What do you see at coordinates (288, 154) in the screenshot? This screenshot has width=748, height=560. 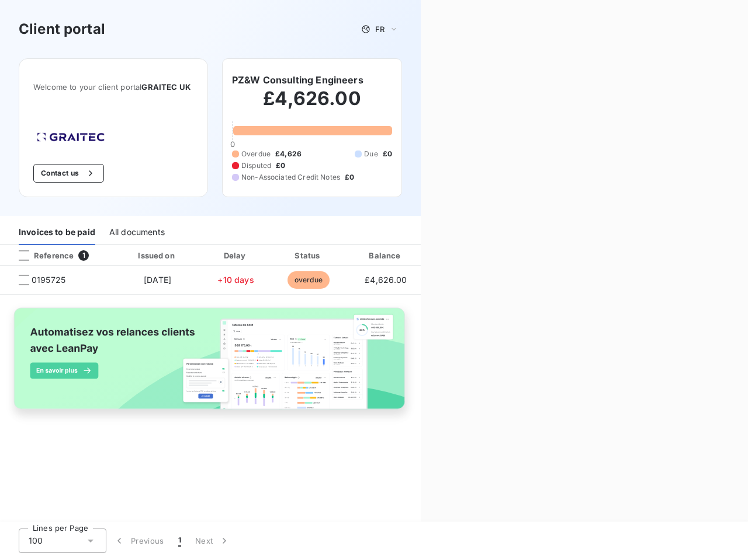 I see `span: £4,626` at bounding box center [288, 154].